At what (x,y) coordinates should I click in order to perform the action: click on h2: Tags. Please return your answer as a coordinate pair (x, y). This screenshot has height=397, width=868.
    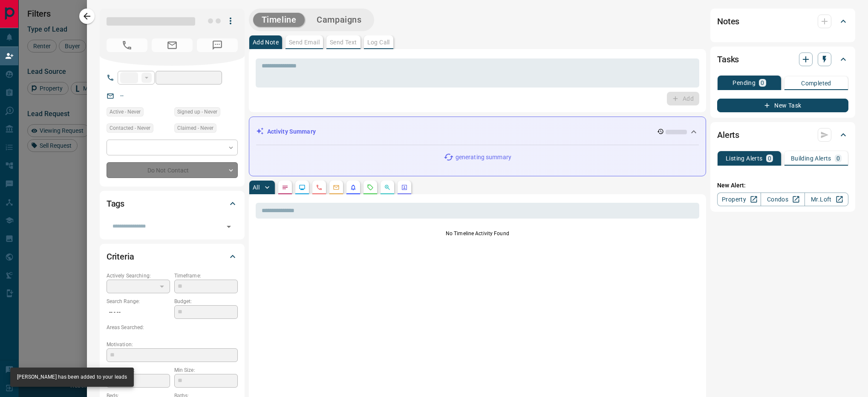
    Looking at the image, I should click on (116, 203).